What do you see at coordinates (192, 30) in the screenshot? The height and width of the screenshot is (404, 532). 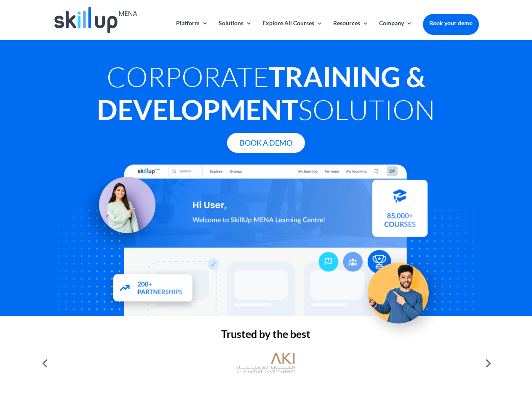 I see `a: Platform` at bounding box center [192, 30].